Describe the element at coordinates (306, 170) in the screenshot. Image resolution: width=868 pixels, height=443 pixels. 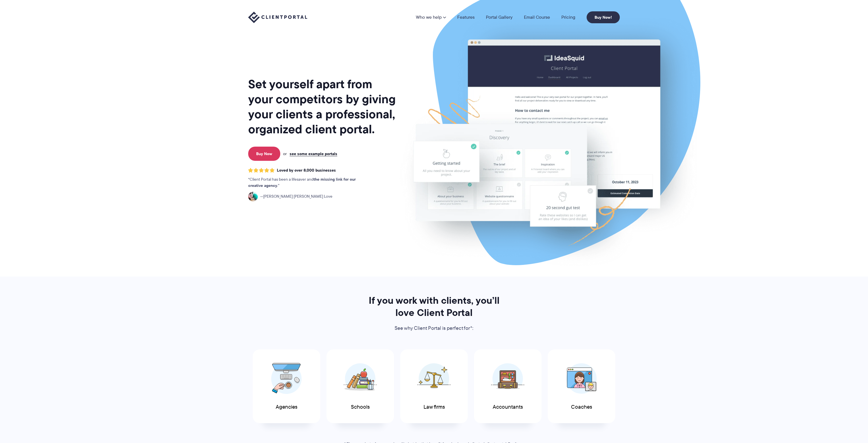
I see `span: Loved by over 8,000 businesses` at that location.